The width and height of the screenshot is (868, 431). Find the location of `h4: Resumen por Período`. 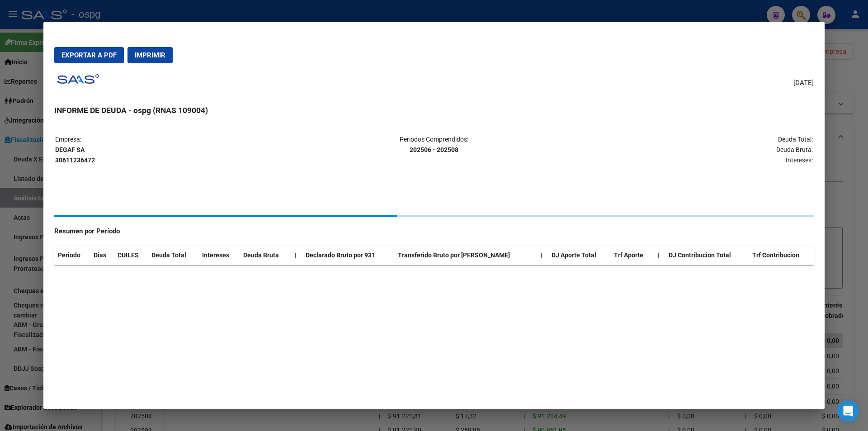

h4: Resumen por Período is located at coordinates (434, 231).